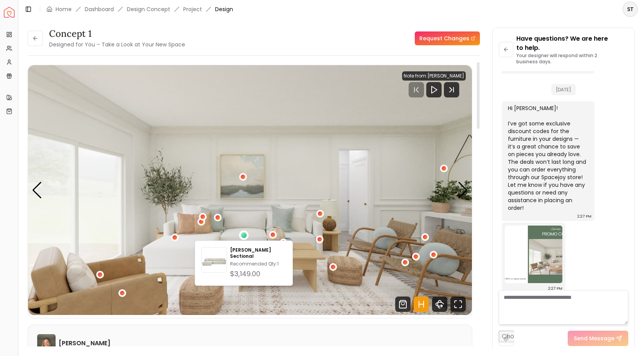 Image resolution: width=644 pixels, height=356 pixels. Describe the element at coordinates (139, 9) in the screenshot. I see `nav: breadcrumb` at that location.